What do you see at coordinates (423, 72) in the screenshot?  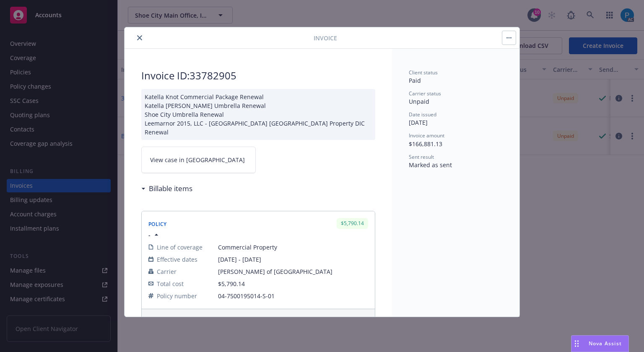 I see `span: Client status` at bounding box center [423, 72].